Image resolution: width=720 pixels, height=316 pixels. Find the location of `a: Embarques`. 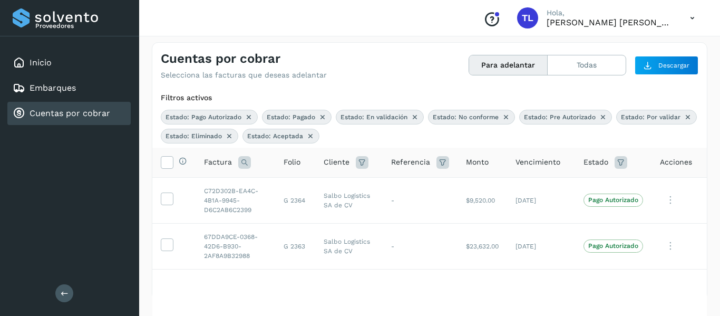

a: Embarques is located at coordinates (53, 88).